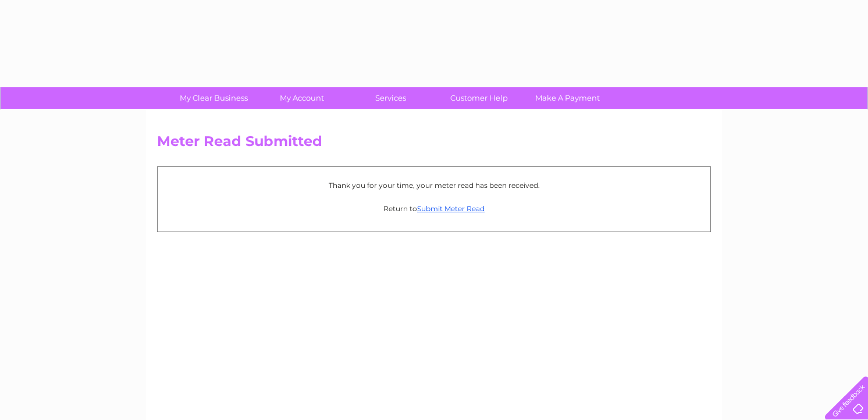 The image size is (868, 420). What do you see at coordinates (478, 98) in the screenshot?
I see `a: Customer Help` at bounding box center [478, 98].